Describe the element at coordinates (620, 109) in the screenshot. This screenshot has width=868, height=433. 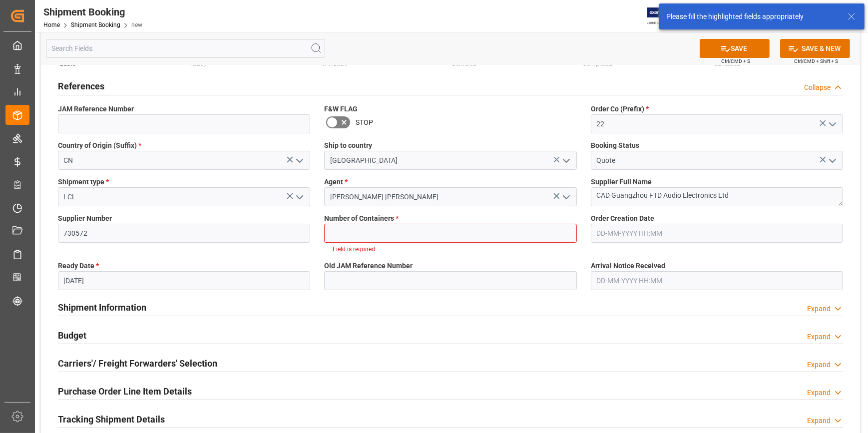
I see `span: Order Co (Prefix)` at that location.